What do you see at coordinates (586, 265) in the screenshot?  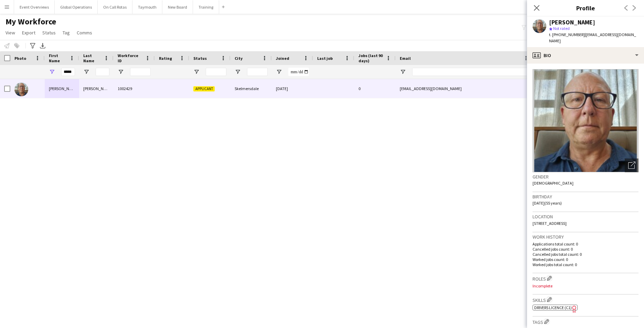 I see `p: Worked jobs total count: 0` at bounding box center [586, 265].